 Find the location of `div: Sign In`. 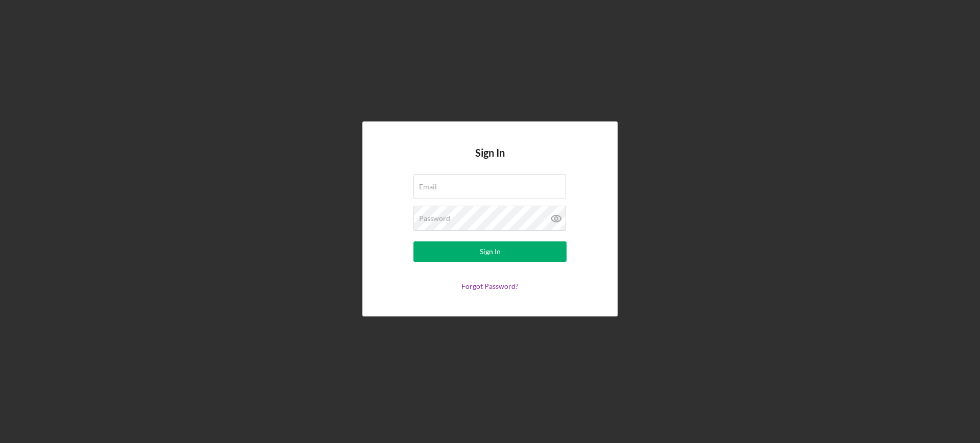

div: Sign In is located at coordinates (490, 251).